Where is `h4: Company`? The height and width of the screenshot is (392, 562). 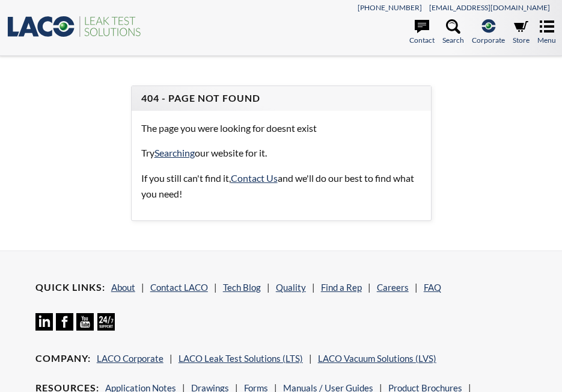
h4: Company is located at coordinates (63, 358).